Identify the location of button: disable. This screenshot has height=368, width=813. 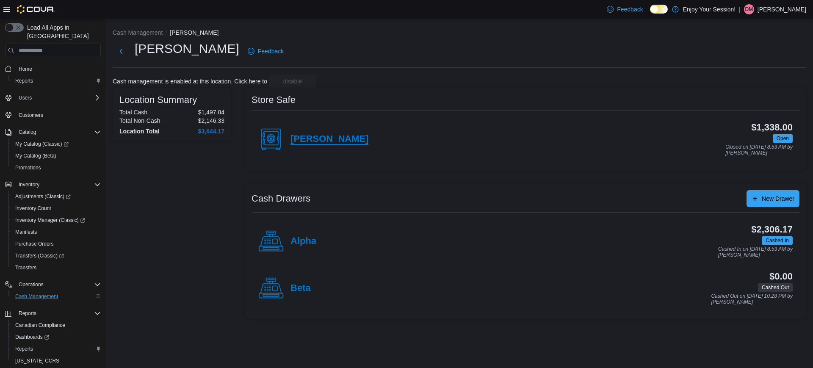
(293, 81).